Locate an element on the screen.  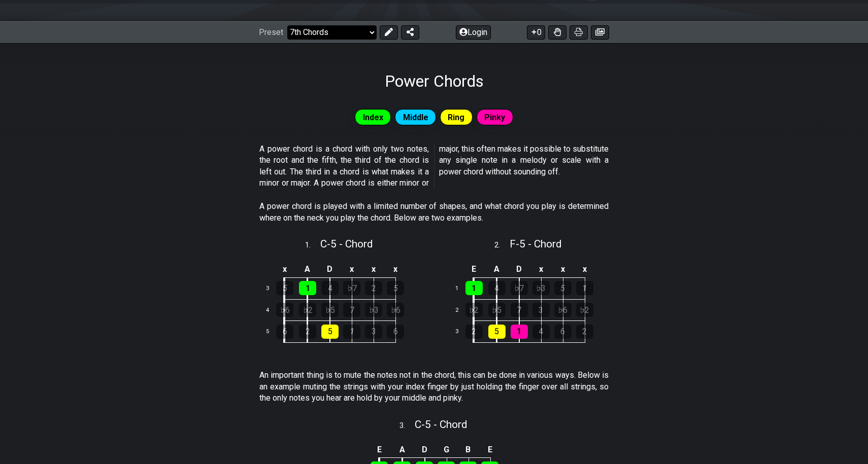
button: Create image is located at coordinates (600, 32).